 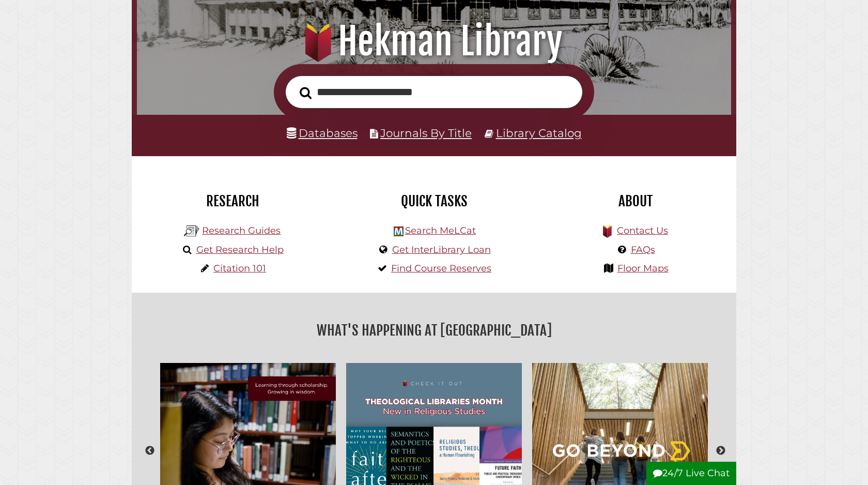 I want to click on a: Search MeLCat, so click(x=440, y=230).